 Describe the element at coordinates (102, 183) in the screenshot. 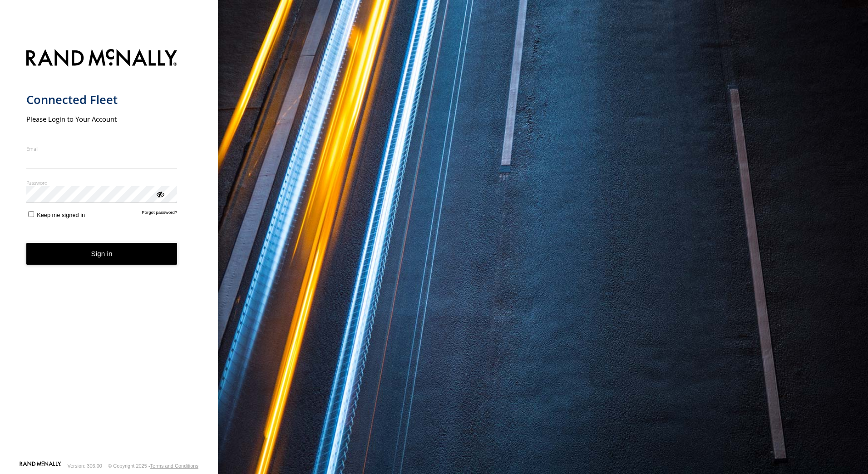

I see `label: Password` at that location.